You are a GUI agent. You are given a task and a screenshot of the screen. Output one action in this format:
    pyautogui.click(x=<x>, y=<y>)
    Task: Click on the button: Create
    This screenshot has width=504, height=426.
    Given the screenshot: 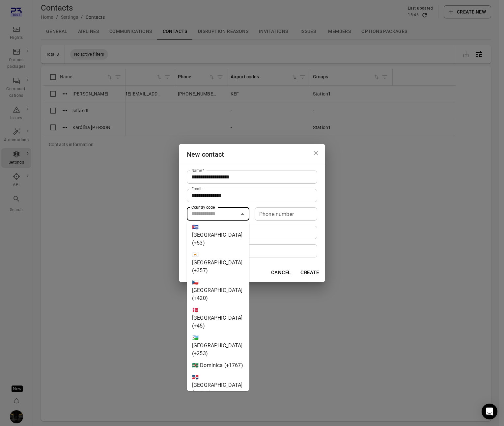 What is the action you would take?
    pyautogui.click(x=309, y=273)
    